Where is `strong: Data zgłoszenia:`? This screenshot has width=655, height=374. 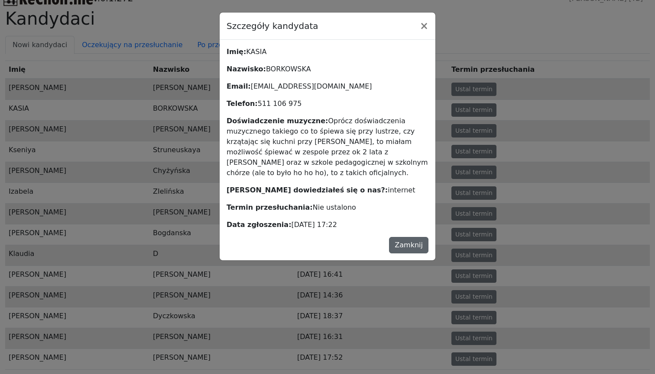
strong: Data zgłoszenia: is located at coordinates (259, 225).